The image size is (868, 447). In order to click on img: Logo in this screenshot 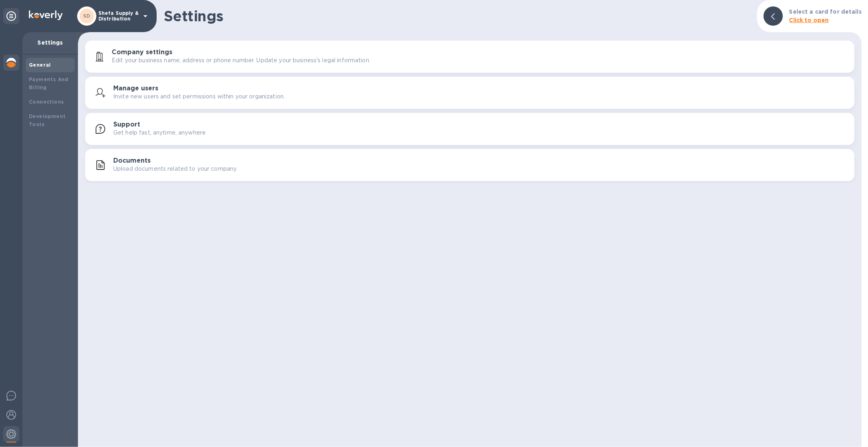, I will do `click(46, 15)`.